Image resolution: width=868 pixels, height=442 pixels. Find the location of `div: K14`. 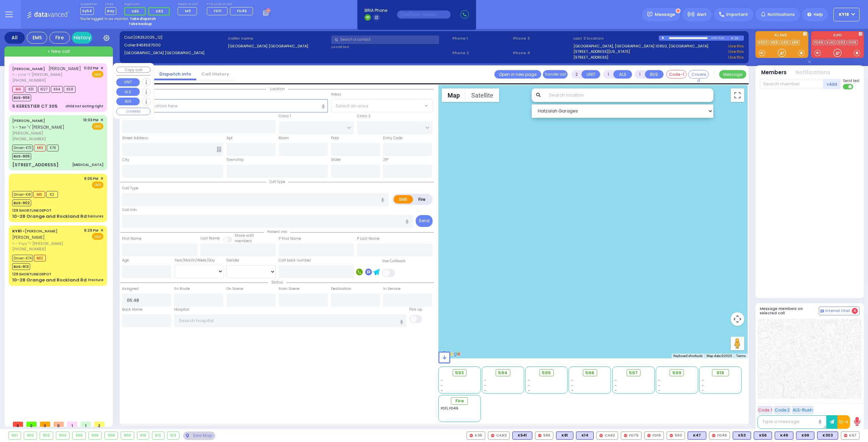

div: K14 is located at coordinates (585, 436).